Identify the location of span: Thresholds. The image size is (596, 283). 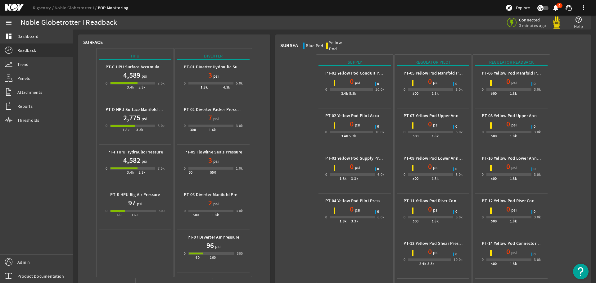
(28, 120).